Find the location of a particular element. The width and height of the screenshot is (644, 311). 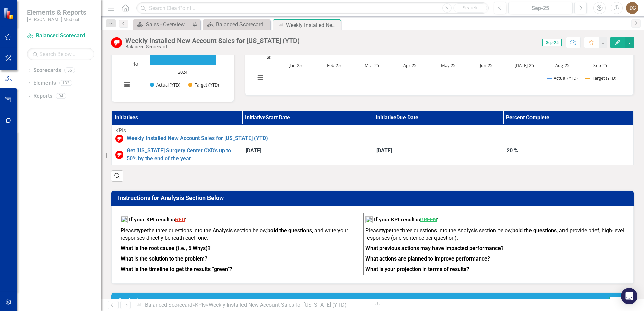

text: Feb-25 is located at coordinates (333, 65).